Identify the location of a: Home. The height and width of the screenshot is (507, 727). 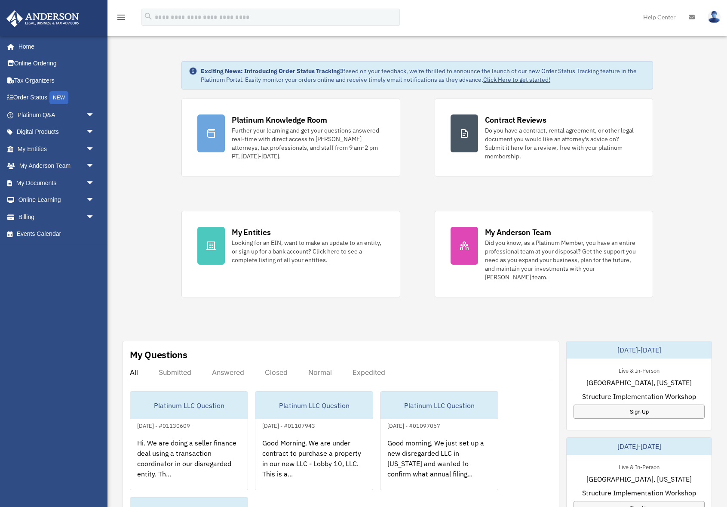
(55, 46).